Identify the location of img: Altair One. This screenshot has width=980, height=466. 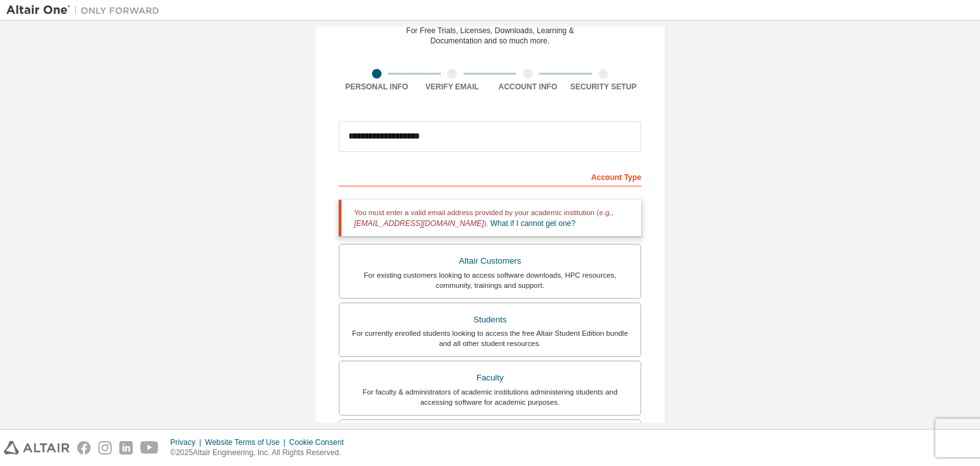
(86, 10).